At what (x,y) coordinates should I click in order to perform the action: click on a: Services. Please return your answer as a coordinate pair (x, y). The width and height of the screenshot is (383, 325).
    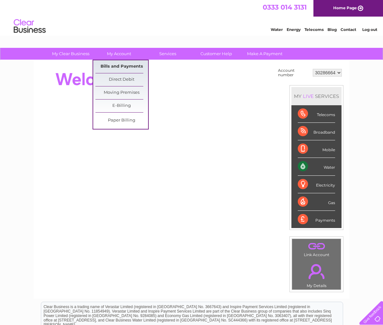
    Looking at the image, I should click on (167, 54).